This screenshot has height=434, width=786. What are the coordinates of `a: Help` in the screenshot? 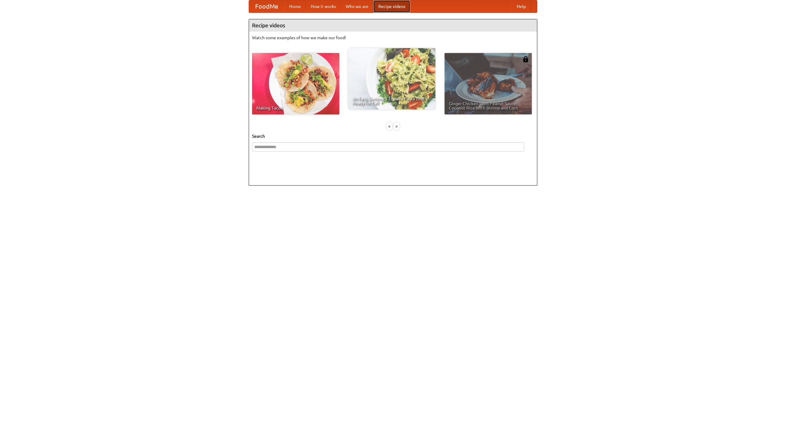 It's located at (521, 6).